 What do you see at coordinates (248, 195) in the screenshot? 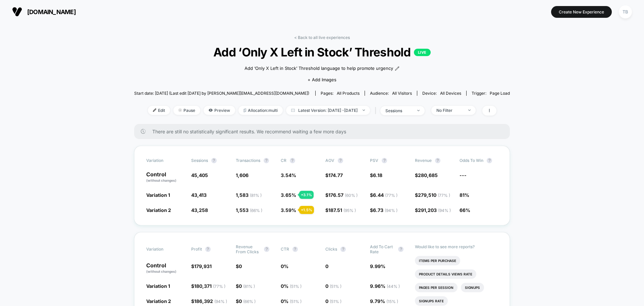
I see `span: 1,583` at bounding box center [248, 195].